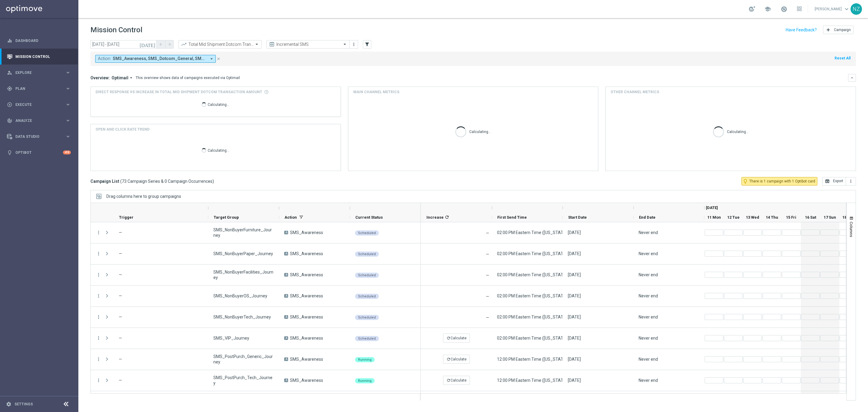 Image resolution: width=868 pixels, height=412 pixels. I want to click on i: close, so click(219, 59).